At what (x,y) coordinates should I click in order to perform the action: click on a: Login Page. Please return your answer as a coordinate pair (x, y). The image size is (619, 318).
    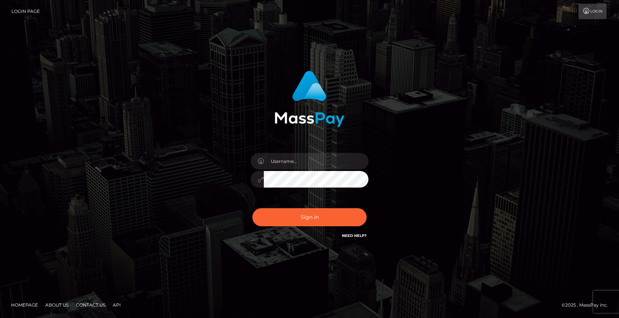
    Looking at the image, I should click on (25, 11).